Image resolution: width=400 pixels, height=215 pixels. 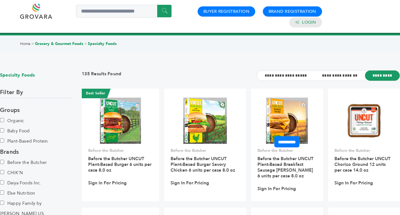 What do you see at coordinates (226, 11) in the screenshot?
I see `a: Buyer Registration` at bounding box center [226, 11].